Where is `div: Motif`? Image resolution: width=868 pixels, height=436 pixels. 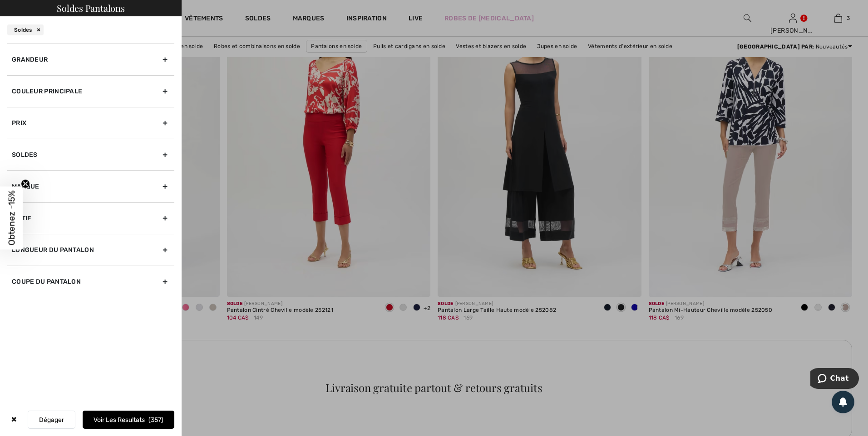
div: Motif is located at coordinates (91, 218).